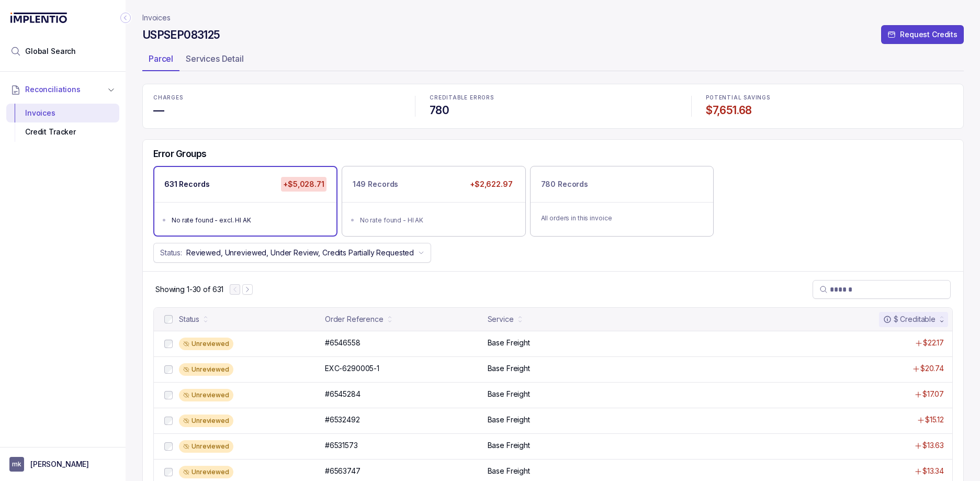  Describe the element at coordinates (180, 154) in the screenshot. I see `h5: Error Groups` at that location.